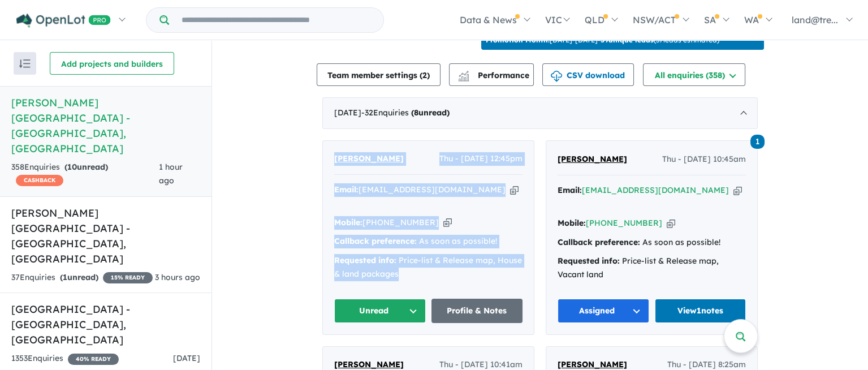 This screenshot has width=868, height=370. I want to click on span: 1 hour ago, so click(171, 173).